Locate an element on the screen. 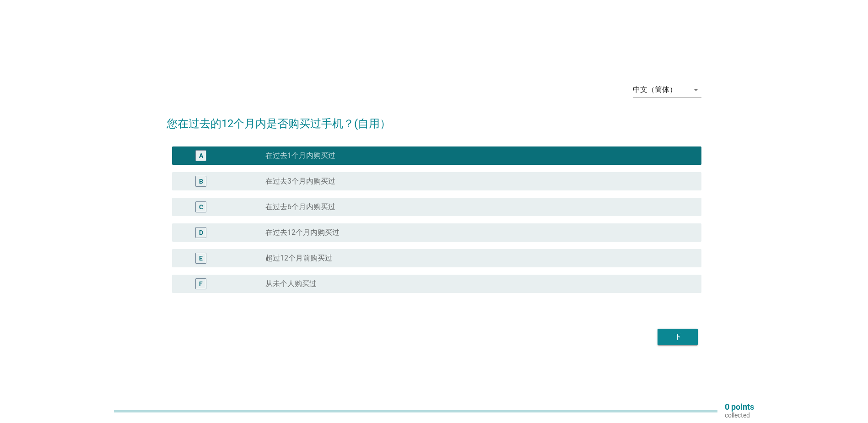 The width and height of the screenshot is (868, 423). div: B is located at coordinates (201, 181).